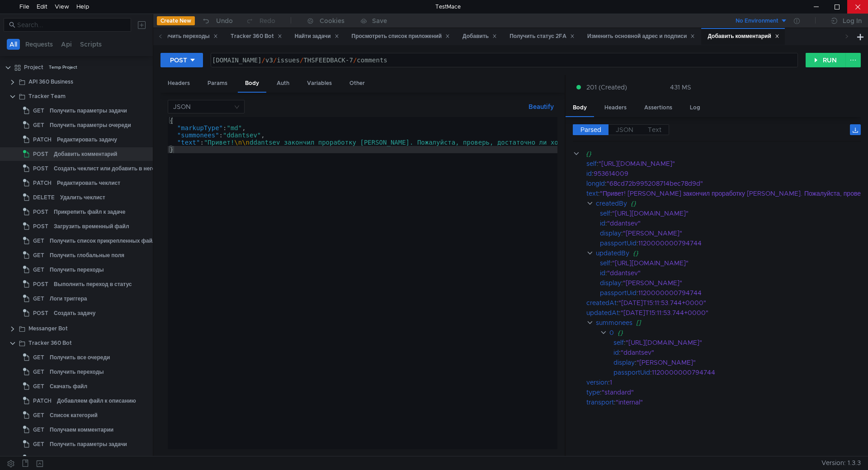 This screenshot has height=470, width=868. I want to click on div: Добавляем файл к описанию, so click(97, 401).